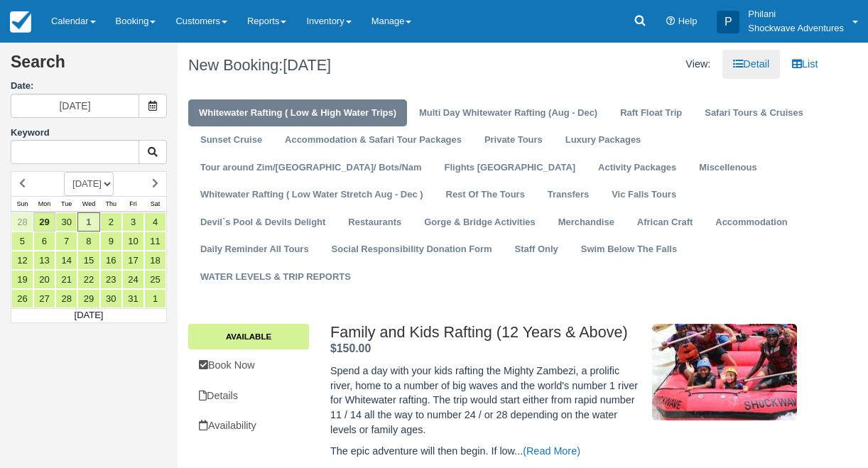 The image size is (868, 468). Describe the element at coordinates (698, 64) in the screenshot. I see `li: View:` at that location.